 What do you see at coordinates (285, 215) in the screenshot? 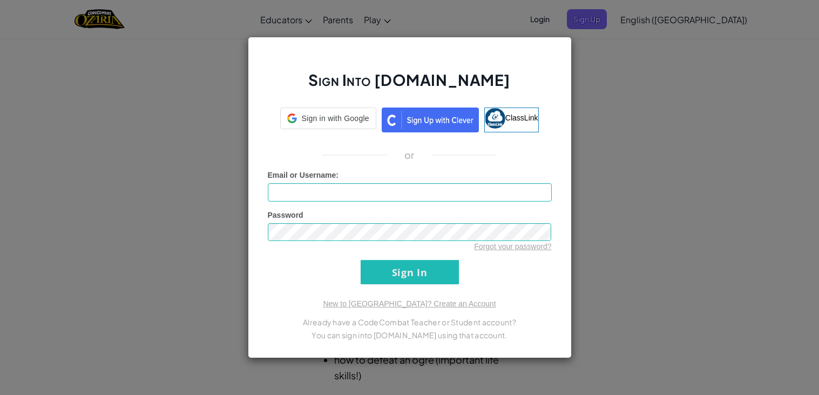
I see `span: Password` at bounding box center [285, 215].